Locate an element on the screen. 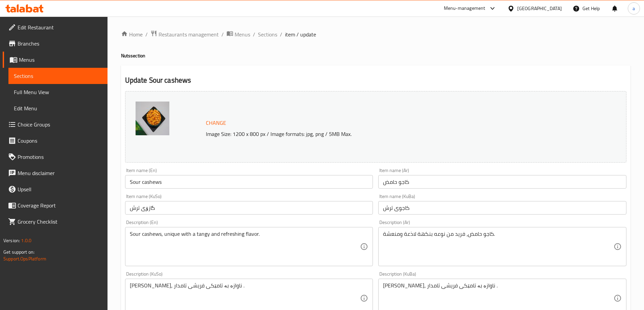 This screenshot has width=644, height=310. span: a is located at coordinates (633, 9).